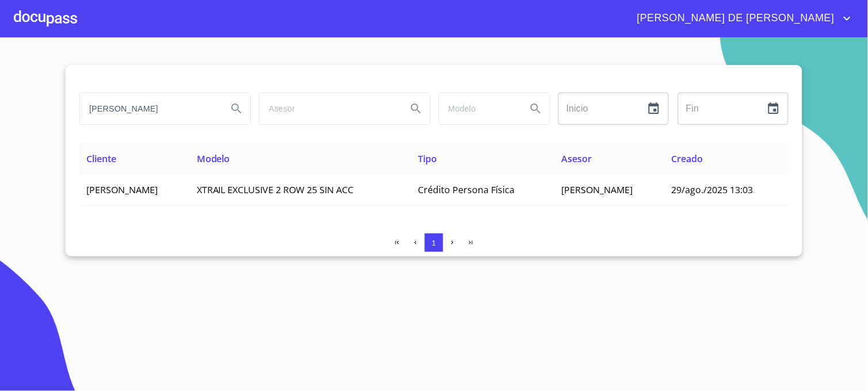 The image size is (868, 391). I want to click on span: Tipo, so click(427, 159).